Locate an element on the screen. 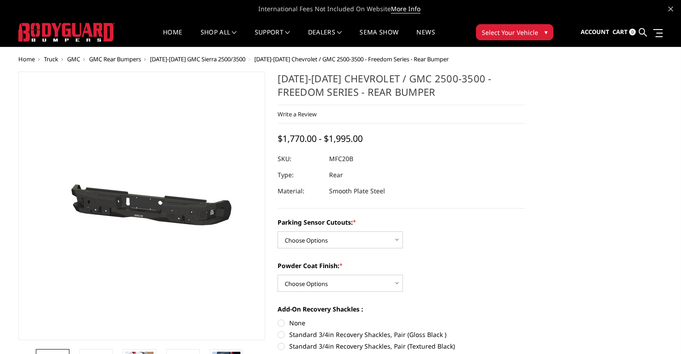 The image size is (681, 354). a: Account is located at coordinates (595, 32).